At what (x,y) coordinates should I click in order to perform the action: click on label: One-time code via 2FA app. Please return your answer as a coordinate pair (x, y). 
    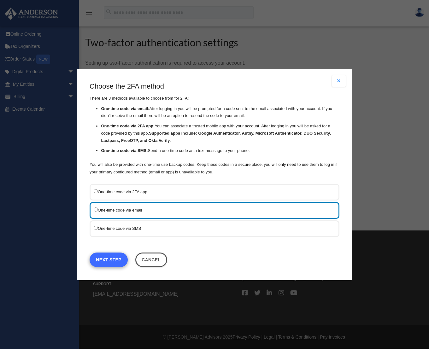
    Looking at the image, I should click on (211, 192).